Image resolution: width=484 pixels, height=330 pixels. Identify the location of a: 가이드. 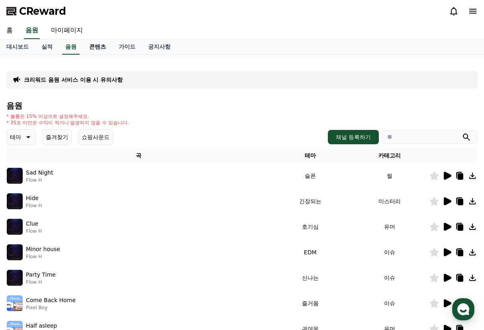
(127, 47).